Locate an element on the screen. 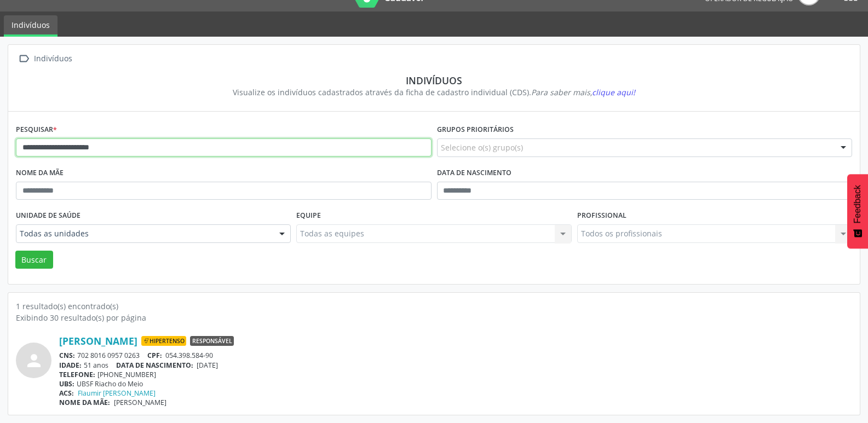  label: Pesquisar is located at coordinates (36, 130).